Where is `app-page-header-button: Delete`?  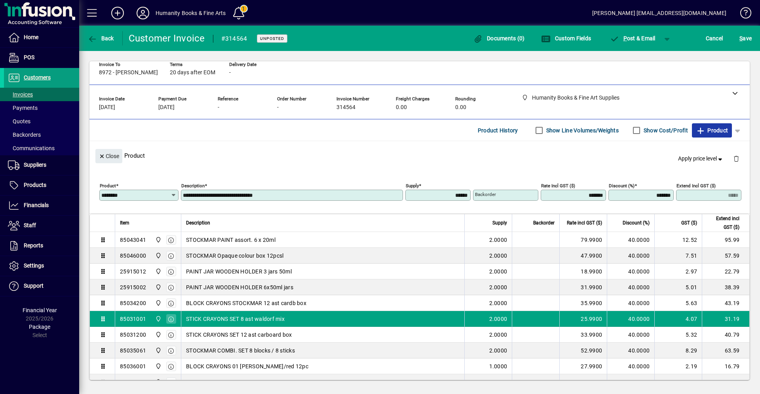
app-page-header-button: Delete is located at coordinates (736, 159).